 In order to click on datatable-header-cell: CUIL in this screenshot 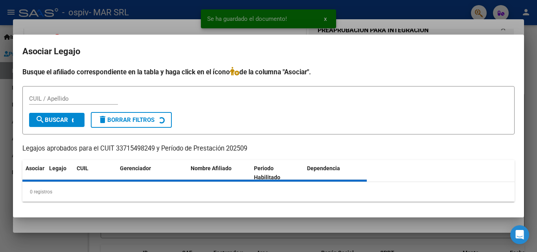, I will do `click(95, 173)`.